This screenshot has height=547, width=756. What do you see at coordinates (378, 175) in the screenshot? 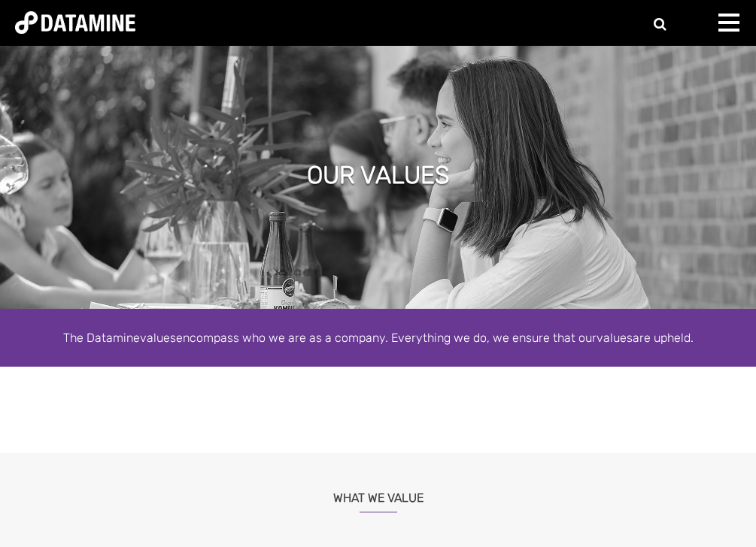
I see `h1: OUR VALUES` at bounding box center [378, 175].